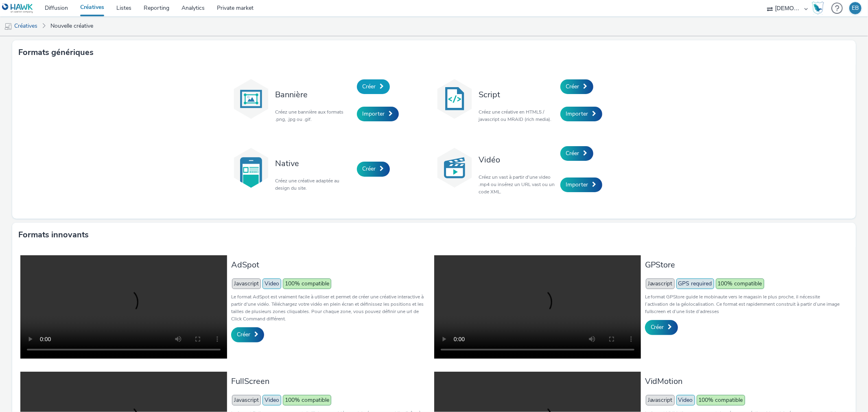 This screenshot has width=868, height=412. I want to click on p: Créez une bannière aux formats .png, .jpg ou .gif., so click(314, 115).